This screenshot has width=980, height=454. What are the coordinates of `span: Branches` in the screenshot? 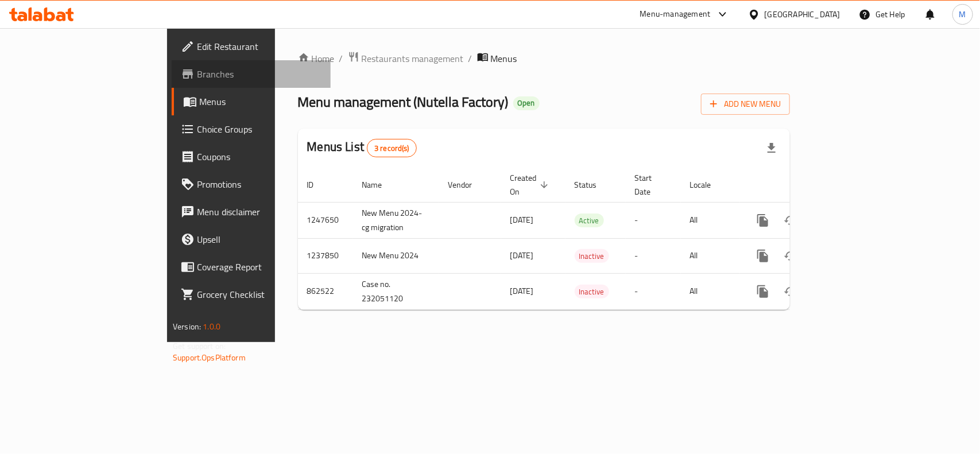 It's located at (259, 74).